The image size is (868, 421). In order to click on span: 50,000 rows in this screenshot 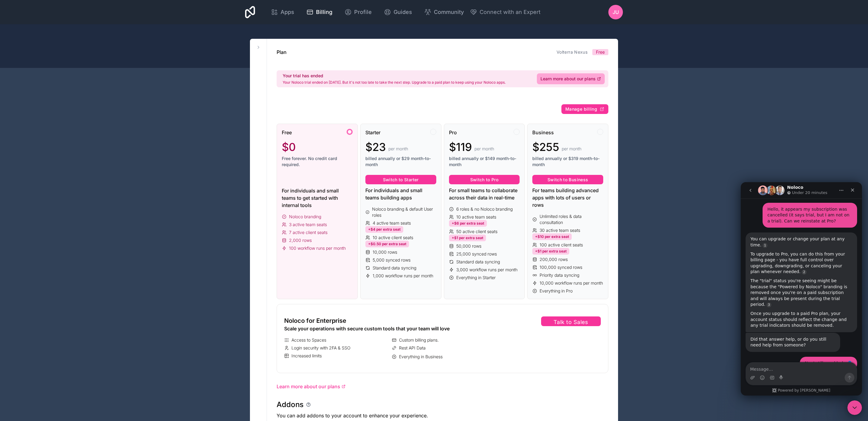, I will do `click(469, 246)`.